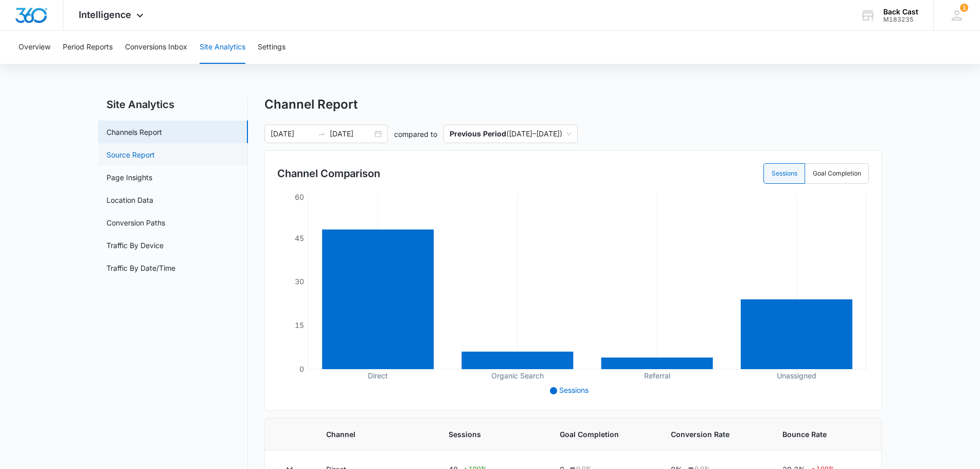 Image resolution: width=980 pixels, height=469 pixels. I want to click on tspan: Direct, so click(378, 375).